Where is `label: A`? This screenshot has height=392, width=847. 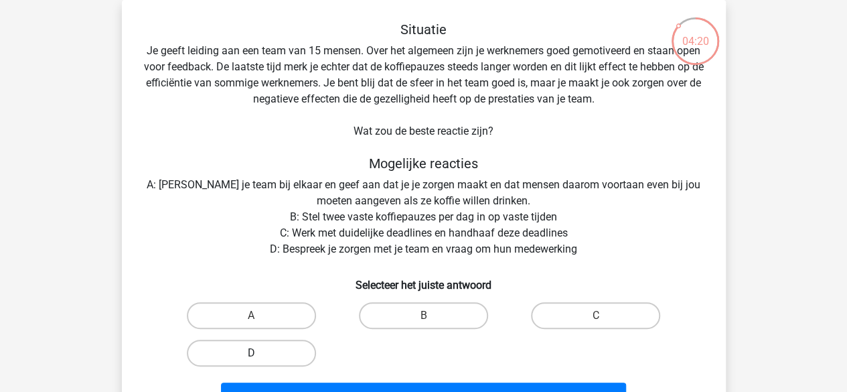
label: A is located at coordinates (251, 315).